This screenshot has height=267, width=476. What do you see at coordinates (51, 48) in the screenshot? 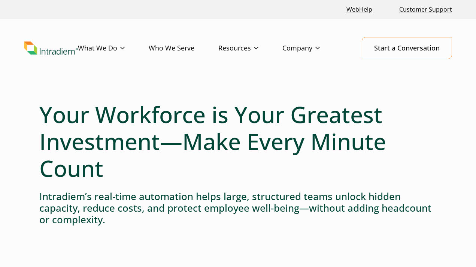
I see `a: Link to homepage of Intradiem` at bounding box center [51, 48].